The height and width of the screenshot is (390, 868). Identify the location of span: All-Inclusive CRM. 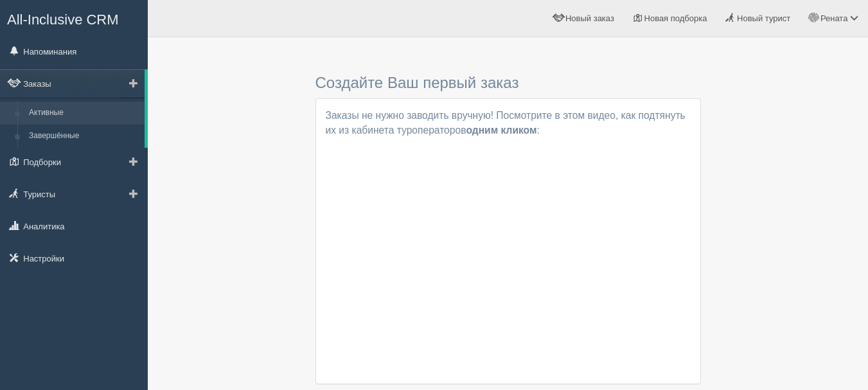
(63, 19).